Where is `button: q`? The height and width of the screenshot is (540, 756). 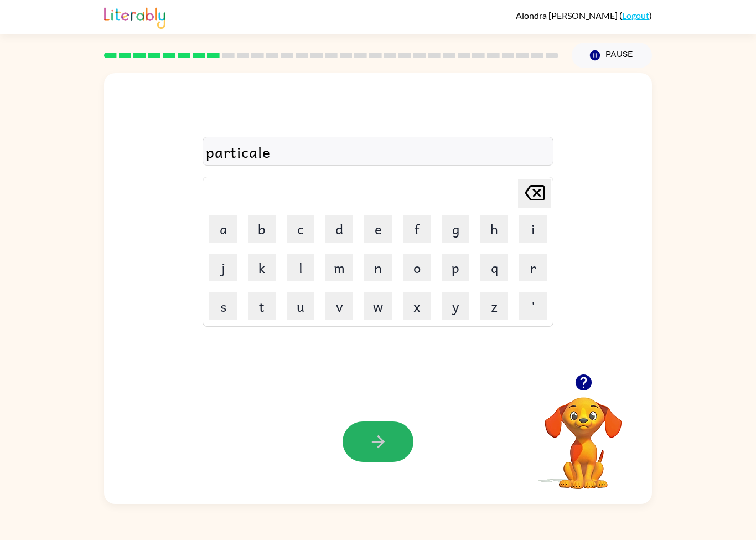
button: q is located at coordinates (495, 268).